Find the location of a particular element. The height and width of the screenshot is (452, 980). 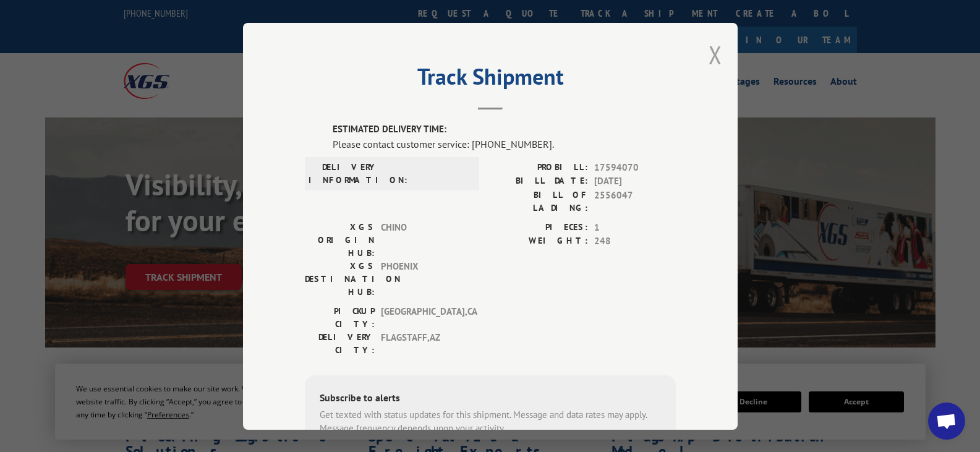

label: BILL OF LADING: is located at coordinates (539, 201).